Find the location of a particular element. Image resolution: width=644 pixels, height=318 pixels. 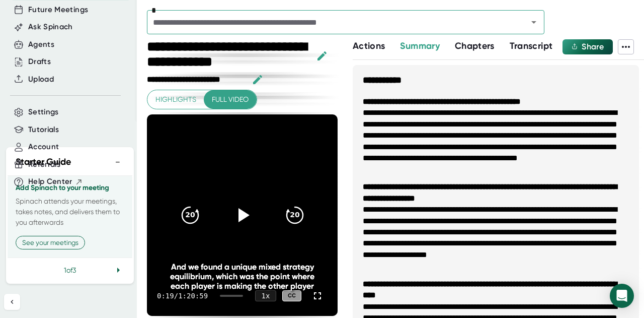

div: CC is located at coordinates (292, 295).